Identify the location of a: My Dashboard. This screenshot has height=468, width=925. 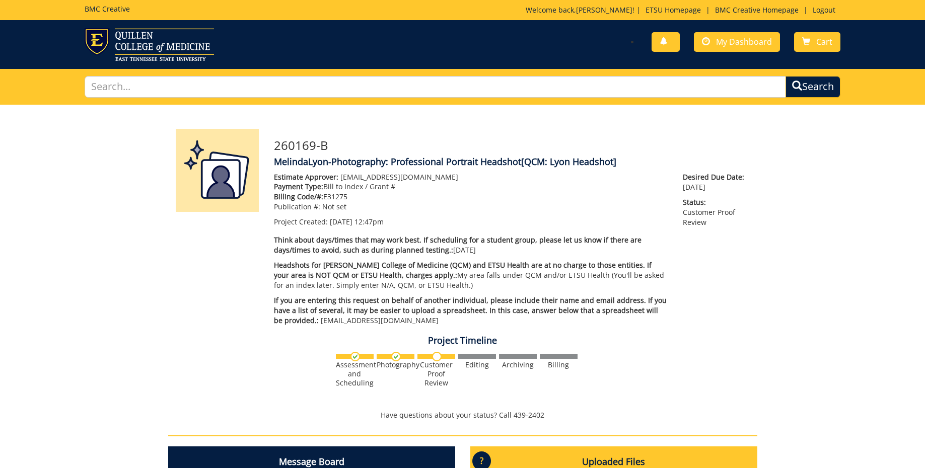
(737, 42).